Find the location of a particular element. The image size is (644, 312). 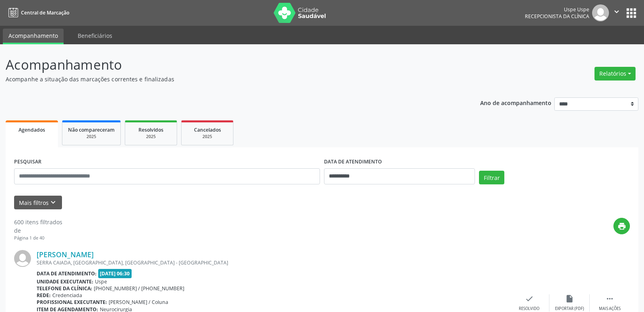

span: Cancelados is located at coordinates (207, 130).